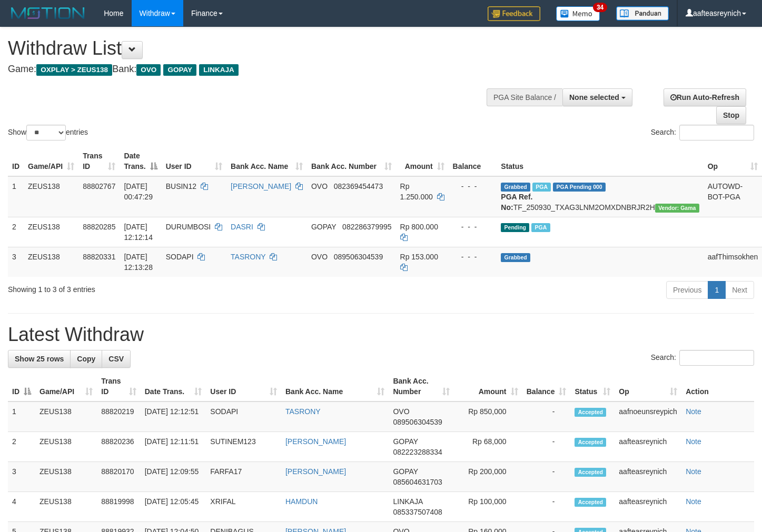 The height and width of the screenshot is (532, 762). What do you see at coordinates (739, 290) in the screenshot?
I see `a: Next` at bounding box center [739, 290].